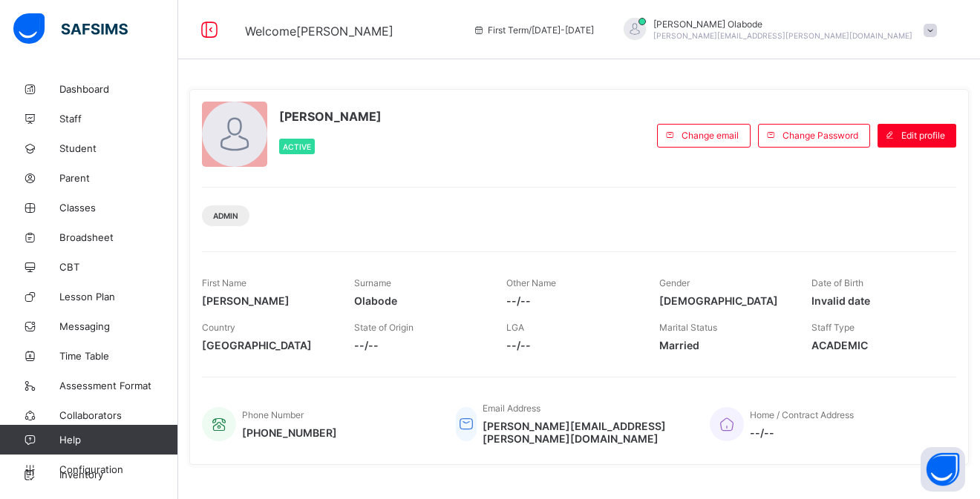  What do you see at coordinates (119, 119) in the screenshot?
I see `span: Staff` at bounding box center [119, 119].